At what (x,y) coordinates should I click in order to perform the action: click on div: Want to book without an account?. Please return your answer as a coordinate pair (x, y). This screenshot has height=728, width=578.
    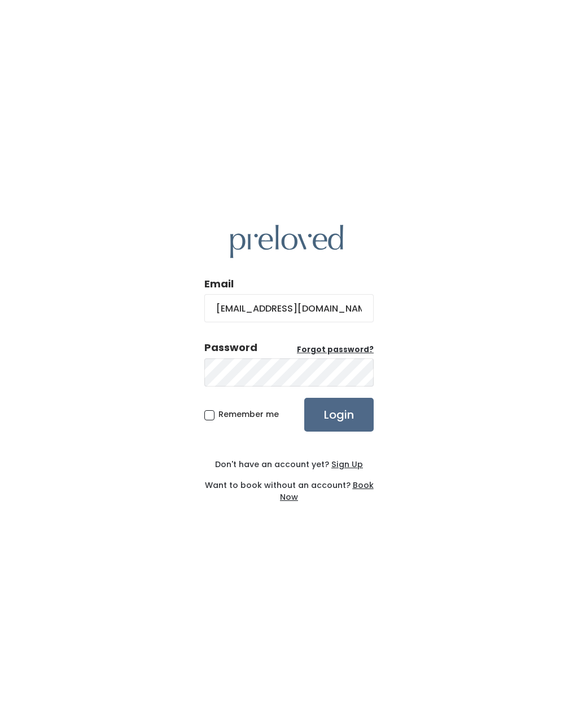
    Looking at the image, I should click on (289, 487).